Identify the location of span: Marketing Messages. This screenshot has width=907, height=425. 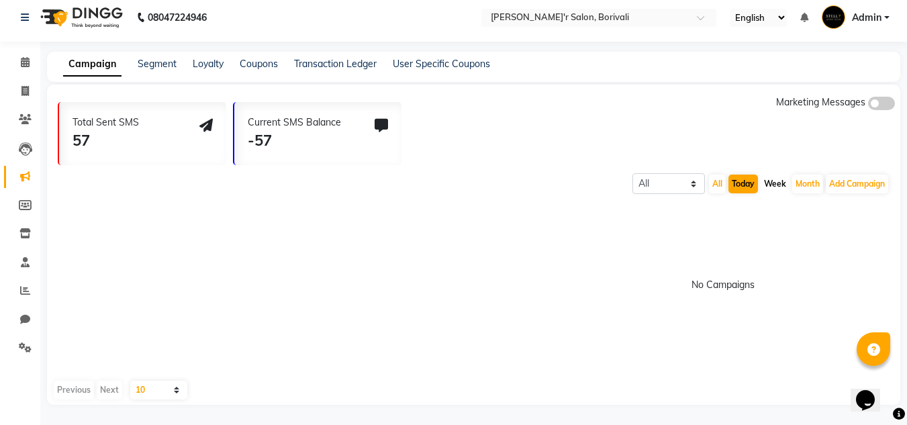
(820, 102).